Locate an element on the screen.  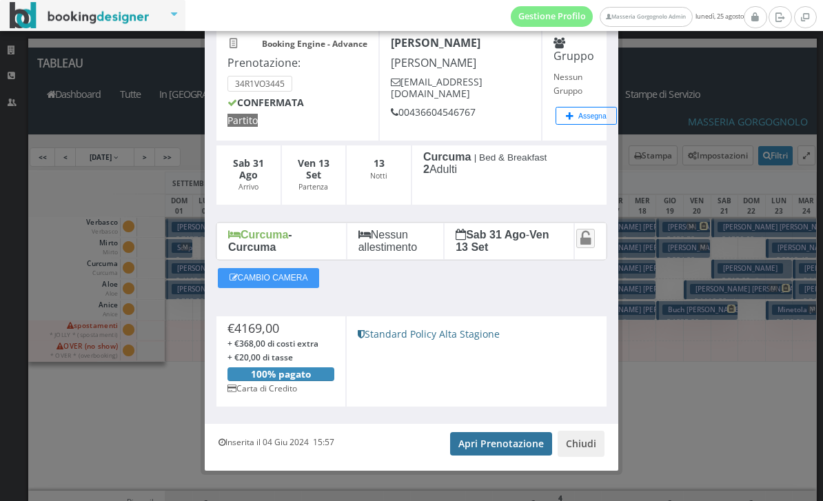
h6: Inserita il 04 Giu 2024 15:57 is located at coordinates (276, 443).